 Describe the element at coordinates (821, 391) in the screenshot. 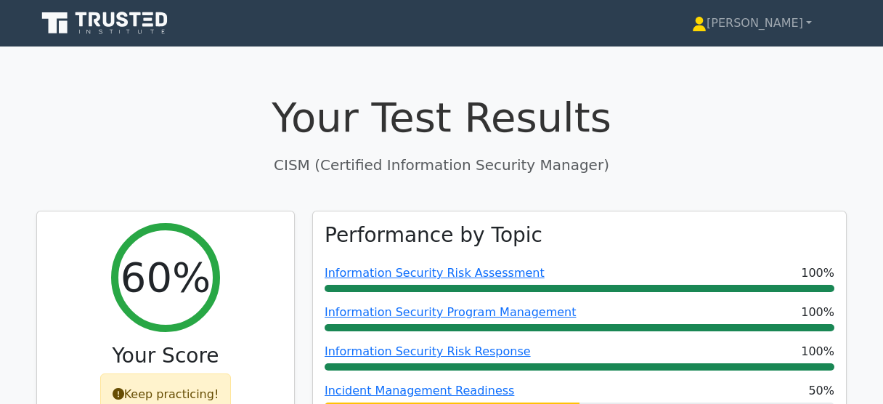

I see `span: 50%` at that location.